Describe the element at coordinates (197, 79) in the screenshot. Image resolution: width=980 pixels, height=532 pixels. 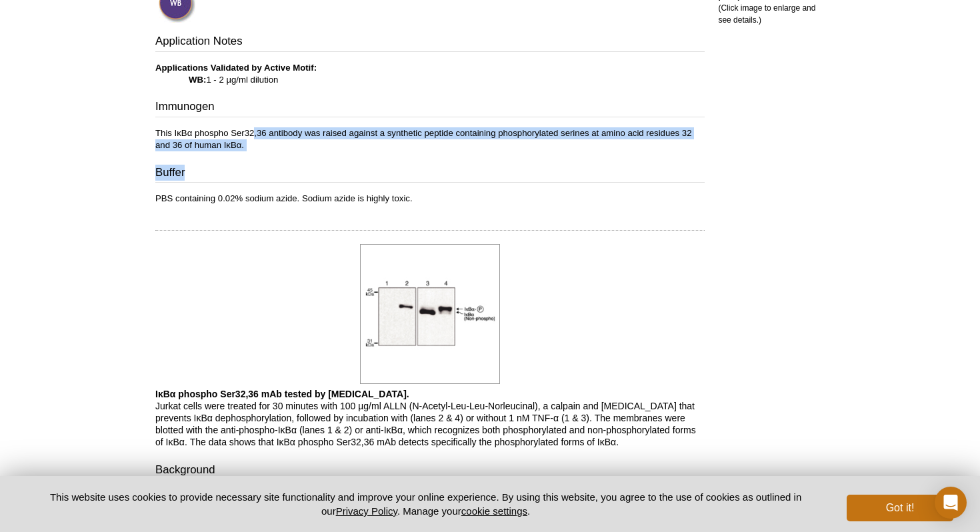
I see `strong: WB:` at that location.